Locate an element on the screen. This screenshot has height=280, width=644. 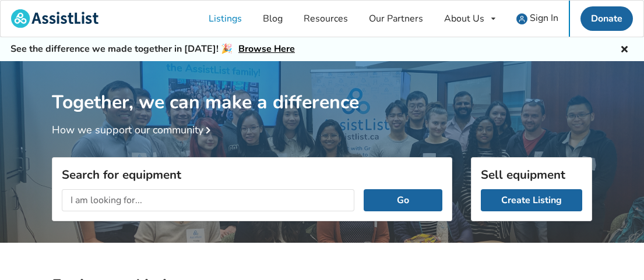
h3: Sell equipment is located at coordinates (531, 175).